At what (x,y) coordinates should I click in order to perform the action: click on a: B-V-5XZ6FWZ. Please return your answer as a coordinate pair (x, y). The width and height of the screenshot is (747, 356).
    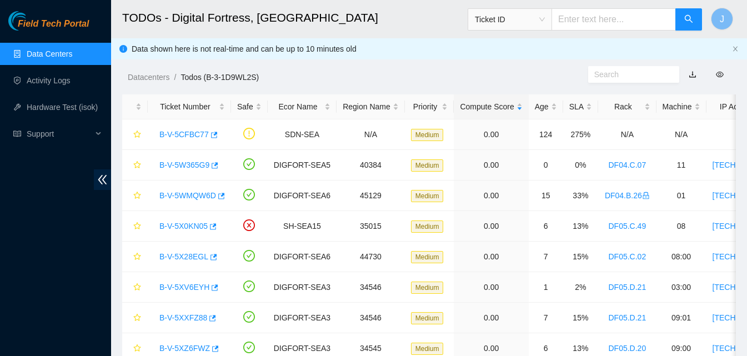
    Looking at the image, I should click on (184, 348).